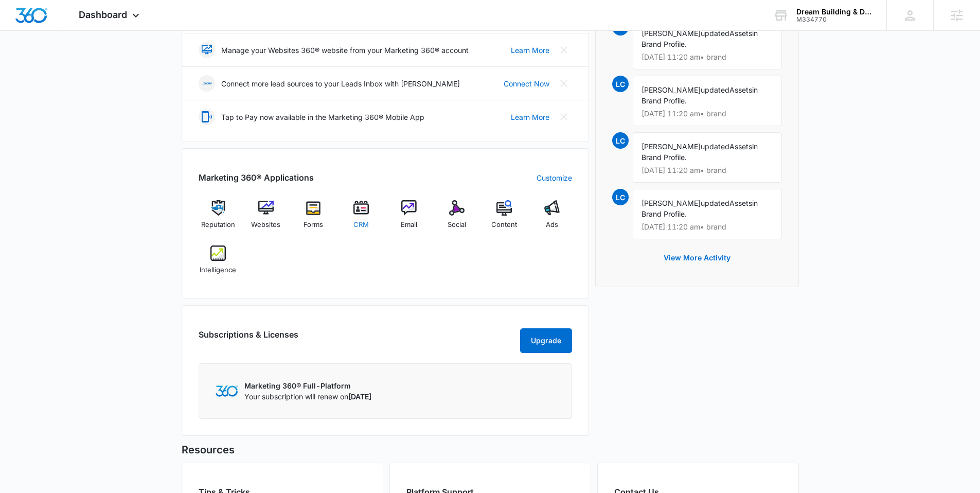 Image resolution: width=980 pixels, height=493 pixels. Describe the element at coordinates (409, 218) in the screenshot. I see `a: Email` at that location.